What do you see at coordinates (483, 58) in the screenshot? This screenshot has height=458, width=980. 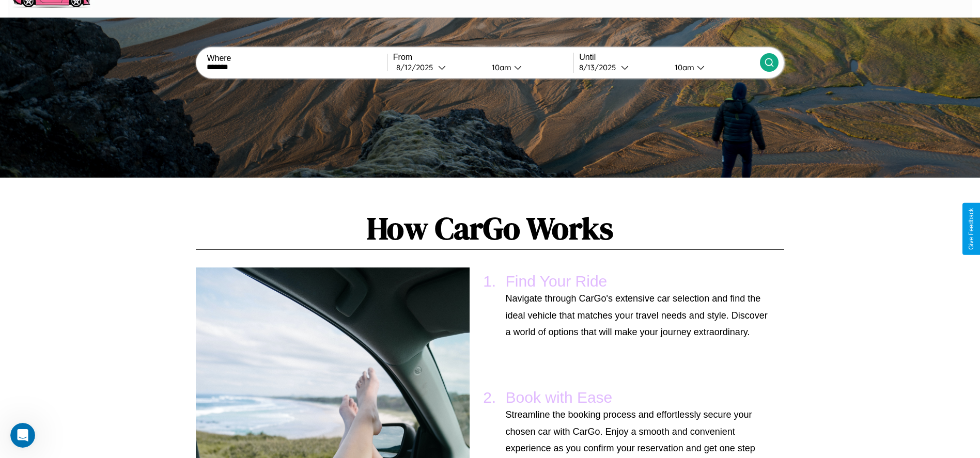 I see `label: From` at bounding box center [483, 58].